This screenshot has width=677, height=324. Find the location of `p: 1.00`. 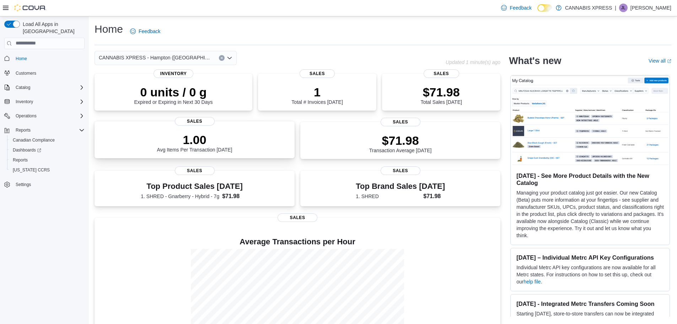

p: 1.00 is located at coordinates (195, 140).